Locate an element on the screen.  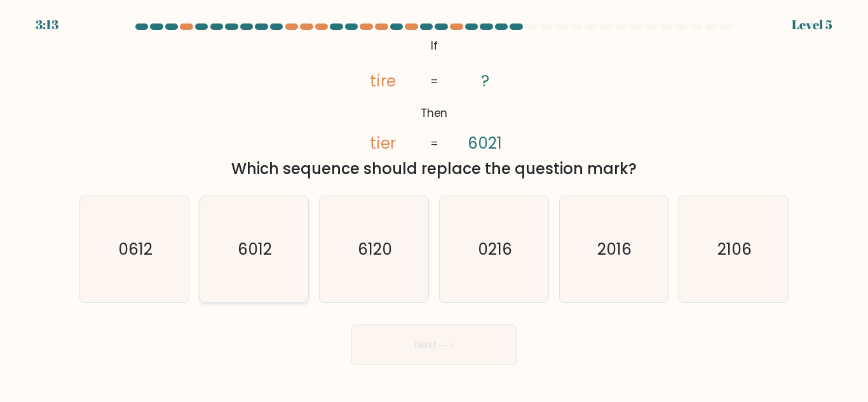
tspan: If is located at coordinates (434, 46).